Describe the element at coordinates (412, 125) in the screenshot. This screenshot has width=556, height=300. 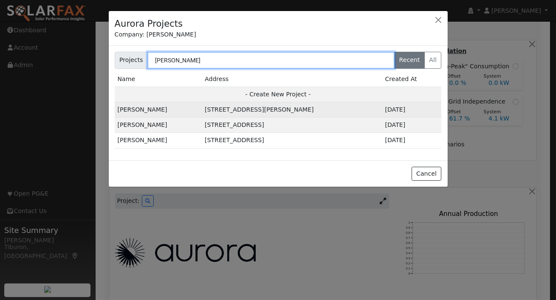
I see `td: 3m` at that location.